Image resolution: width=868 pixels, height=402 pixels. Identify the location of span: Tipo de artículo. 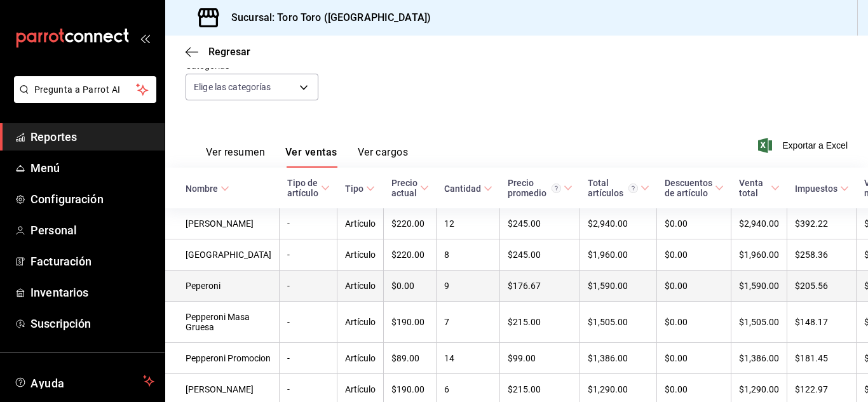
(308, 188).